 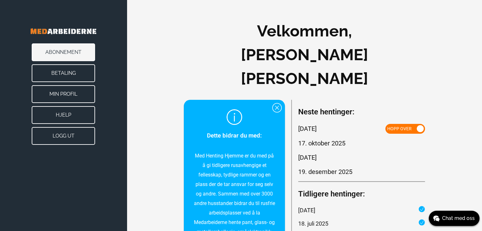 What do you see at coordinates (405, 129) in the screenshot?
I see `button: Hopp over` at bounding box center [405, 129].